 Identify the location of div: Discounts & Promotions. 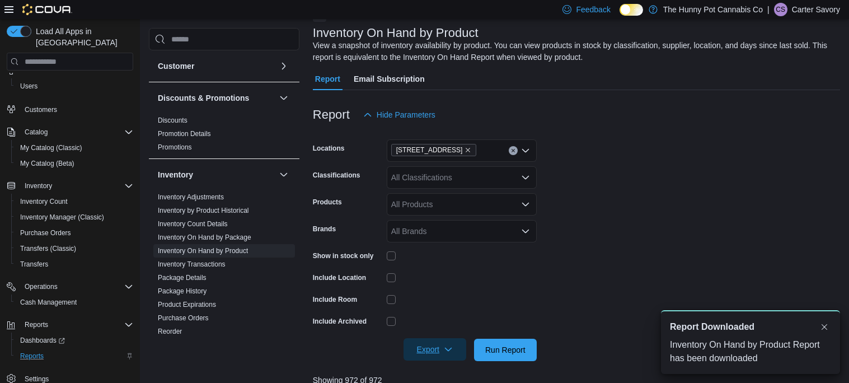
(224, 136).